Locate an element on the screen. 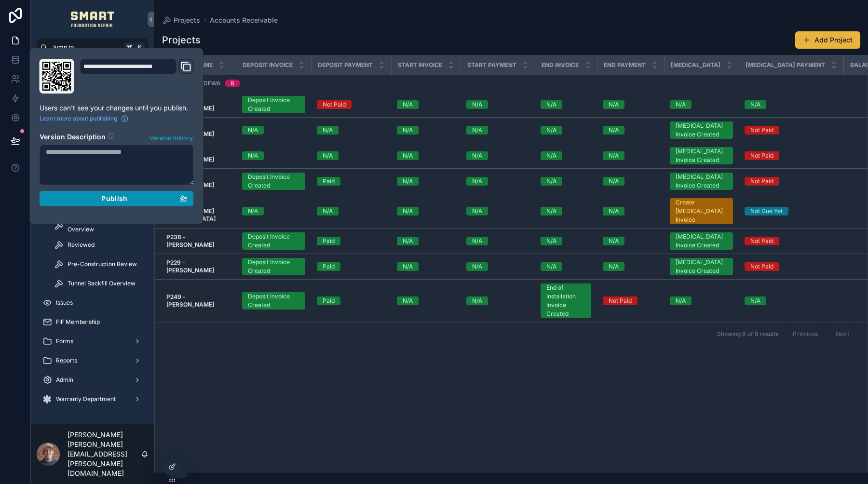  span: Showing 8 of 8 results is located at coordinates (748, 334).